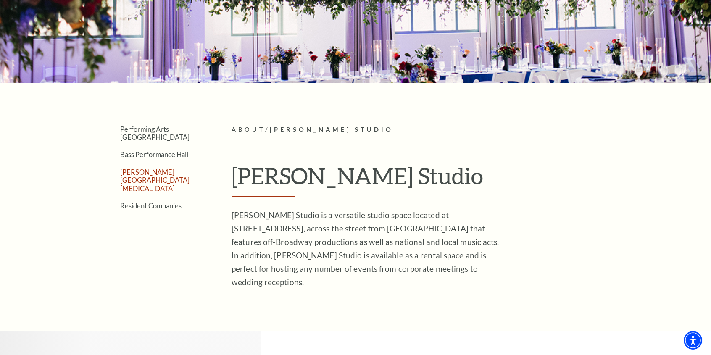  Describe the element at coordinates (248, 129) in the screenshot. I see `span: About` at that location.